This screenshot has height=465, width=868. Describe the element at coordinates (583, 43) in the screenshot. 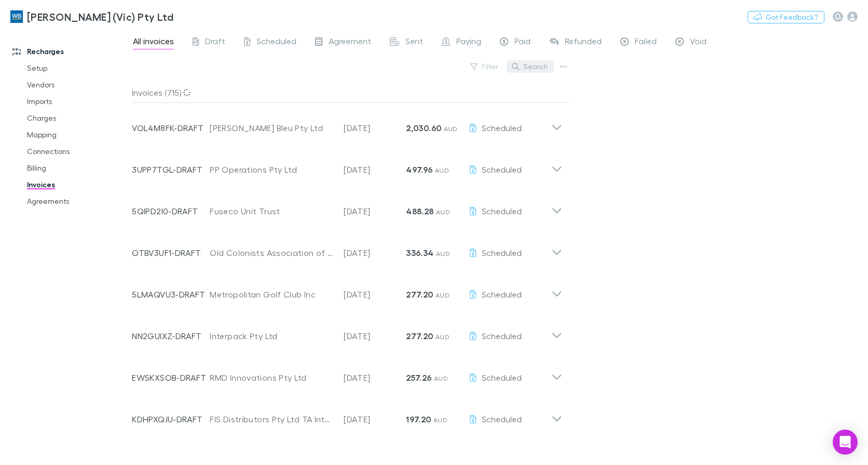

I see `span: Refunded` at that location.